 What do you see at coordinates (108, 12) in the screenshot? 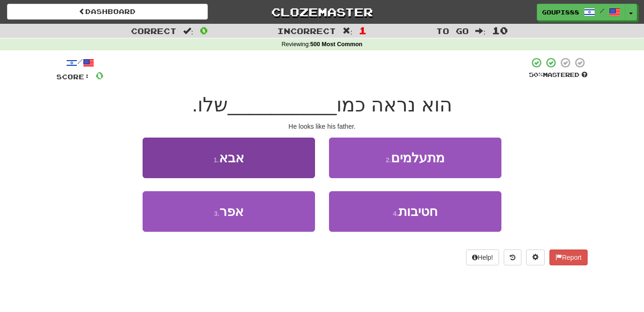
I see `a: Dashboard` at bounding box center [108, 12].